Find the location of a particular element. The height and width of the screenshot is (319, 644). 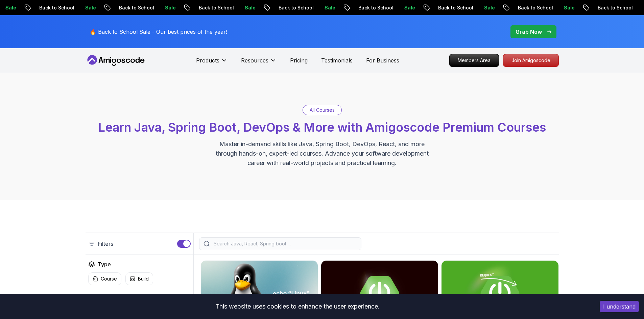

p: Members Area is located at coordinates (474, 60).